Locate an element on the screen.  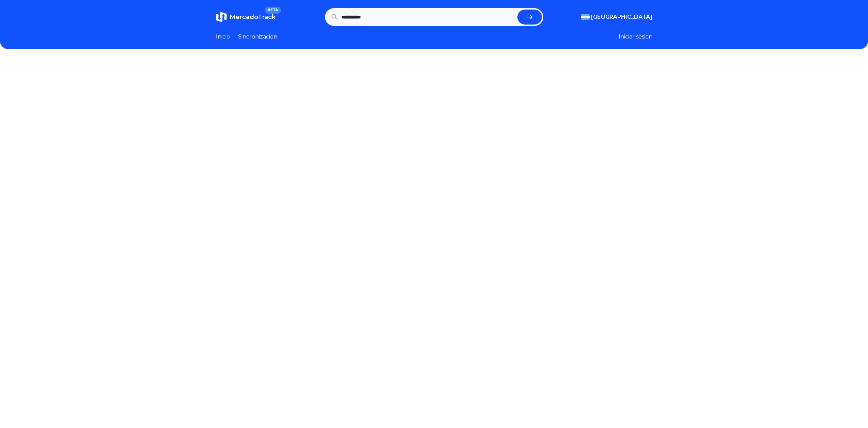
button: Iniciar sesion is located at coordinates (635, 37).